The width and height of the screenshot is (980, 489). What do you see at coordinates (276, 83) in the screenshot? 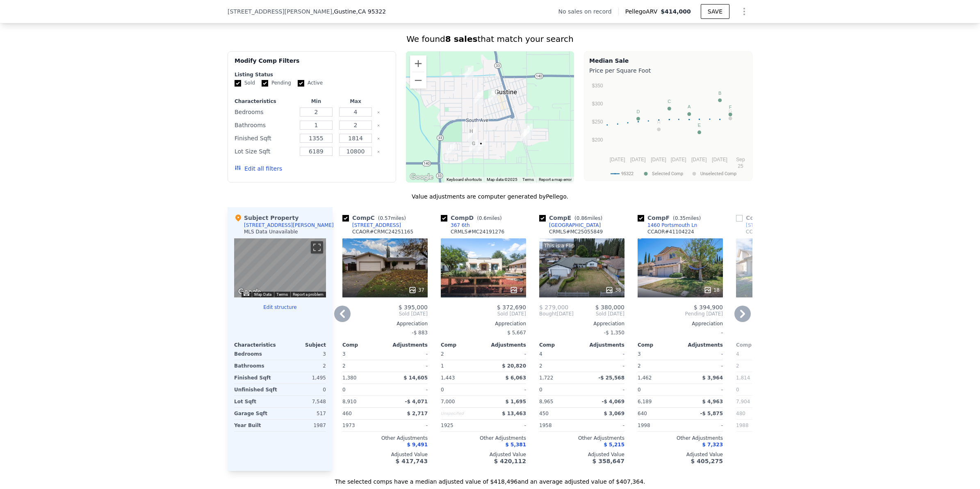
I see `label: Pending` at bounding box center [276, 83].